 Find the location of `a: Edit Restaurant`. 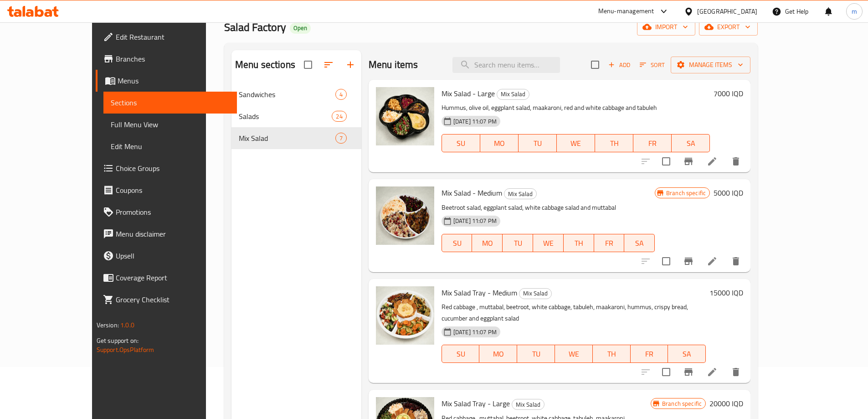

a: Edit Restaurant is located at coordinates (166, 37).